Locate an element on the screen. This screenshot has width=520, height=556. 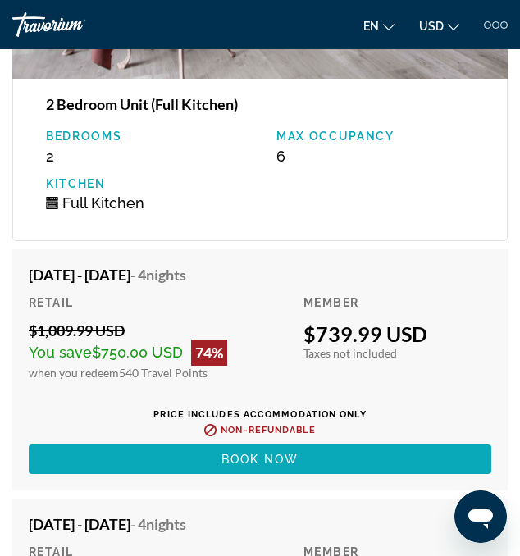
a: Travorium is located at coordinates (74, 25).